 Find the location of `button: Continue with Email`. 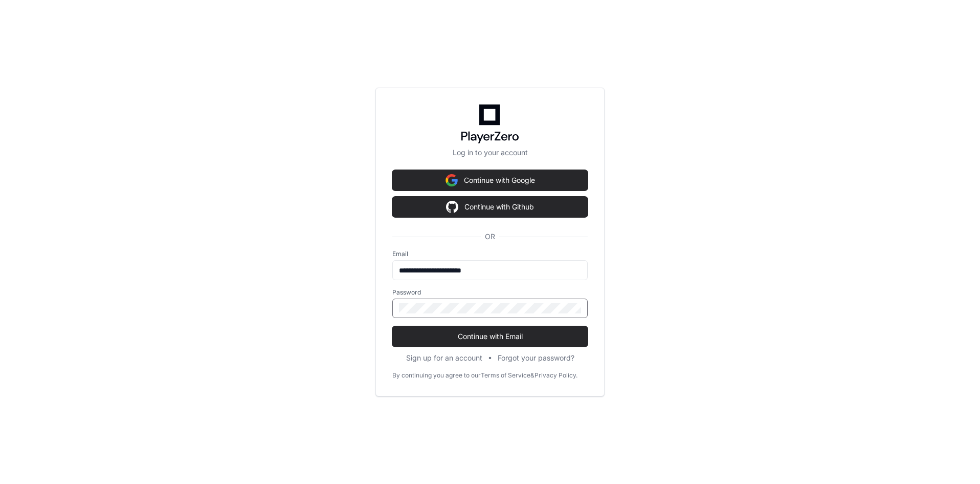

button: Continue with Email is located at coordinates (490, 336).